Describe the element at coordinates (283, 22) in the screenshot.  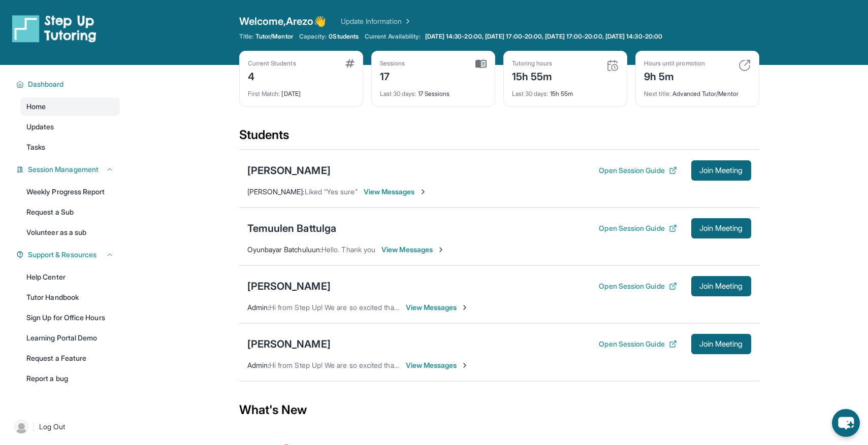
I see `span: Welcome, Arezo 👋` at that location.